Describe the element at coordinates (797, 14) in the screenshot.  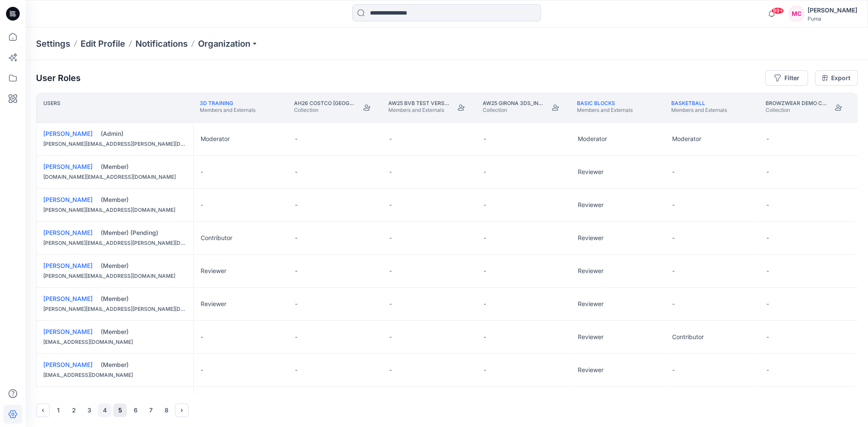
I see `div: MC` at that location.